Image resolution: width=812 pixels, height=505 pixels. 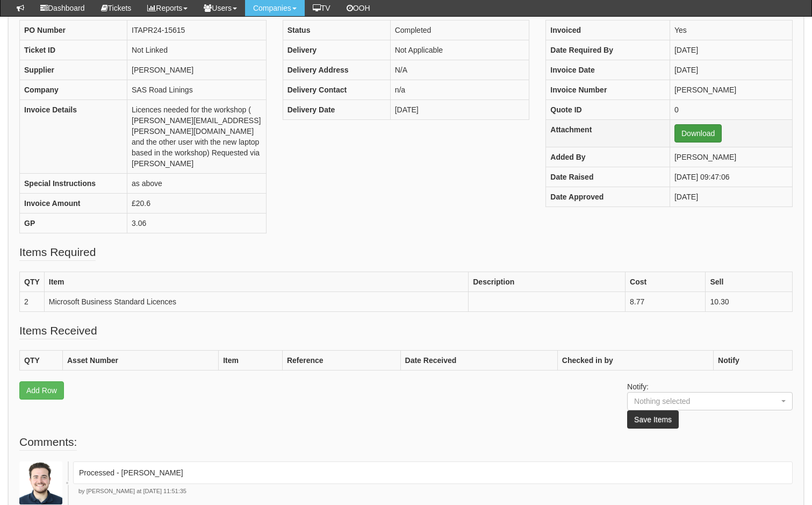 What do you see at coordinates (336, 90) in the screenshot?
I see `th: Delivery Contact` at bounding box center [336, 90].